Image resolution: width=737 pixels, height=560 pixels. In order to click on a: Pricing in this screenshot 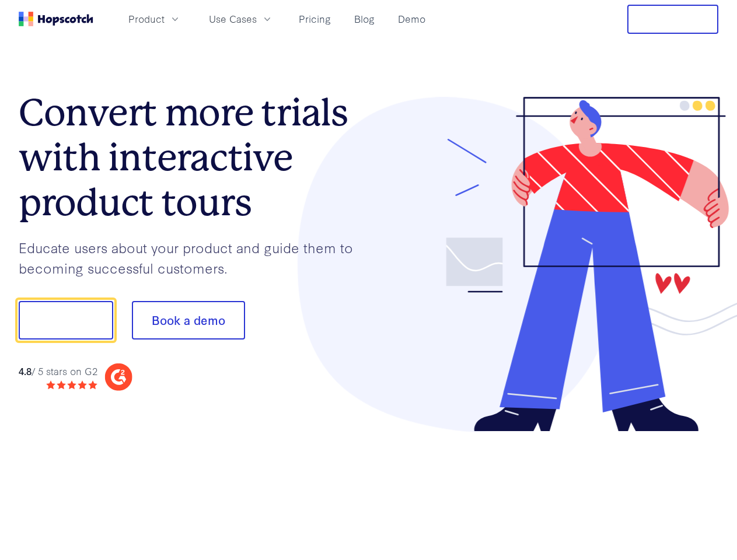, I will do `click(314, 18)`.